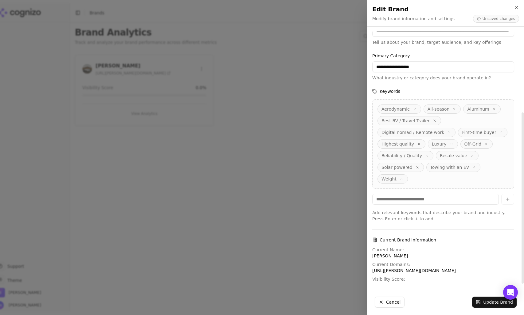  I want to click on h2: Edit Brand, so click(445, 9).